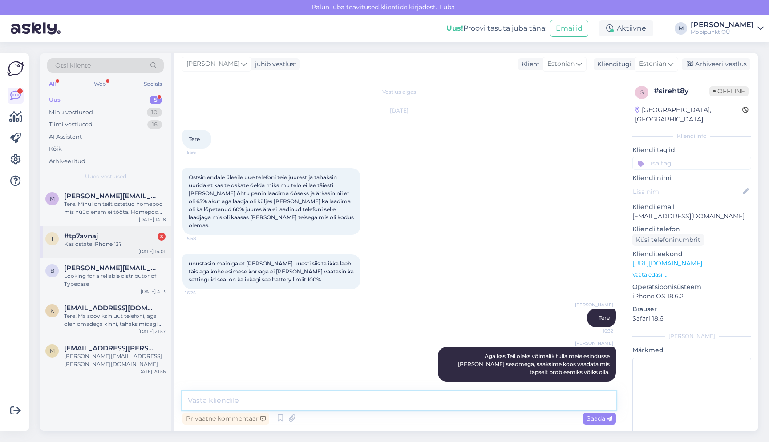  I want to click on div: Klient, so click(529, 64).